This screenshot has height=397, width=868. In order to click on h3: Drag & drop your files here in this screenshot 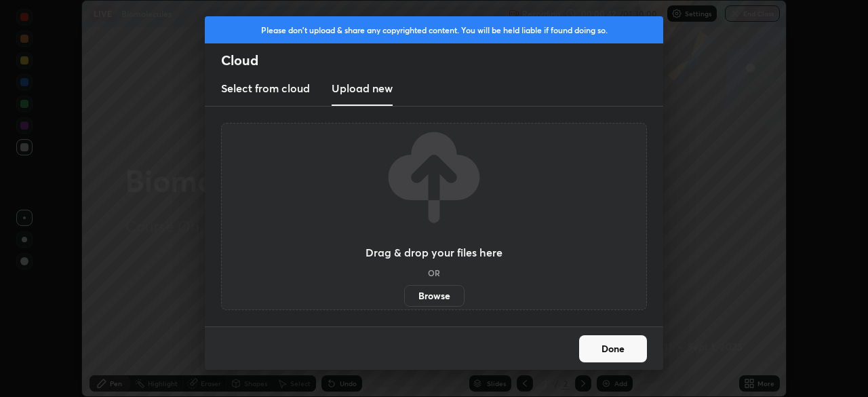, I will do `click(434, 252)`.